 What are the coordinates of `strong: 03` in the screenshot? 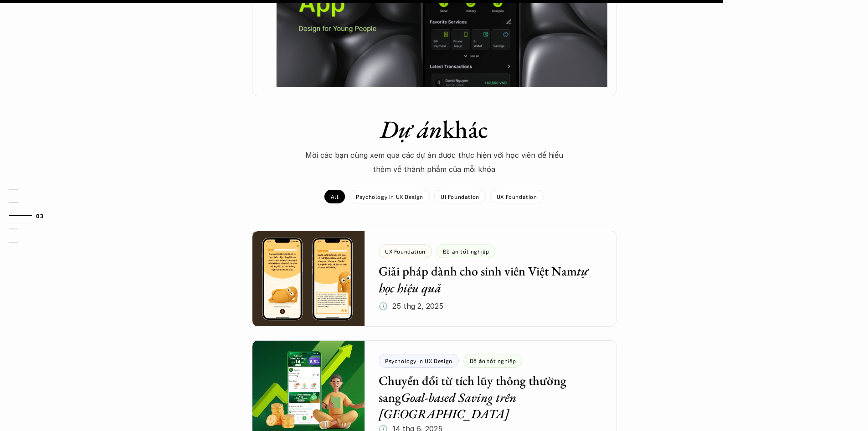 It's located at (40, 216).